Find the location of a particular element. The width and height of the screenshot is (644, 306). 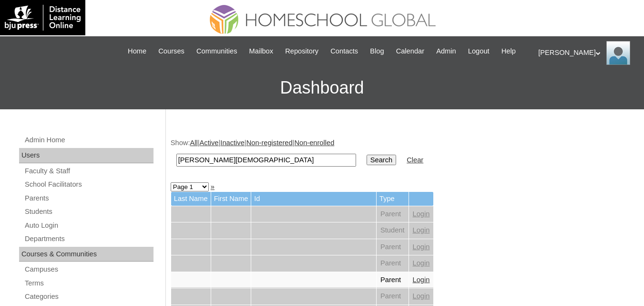

h3: Dashboard is located at coordinates (322, 88).